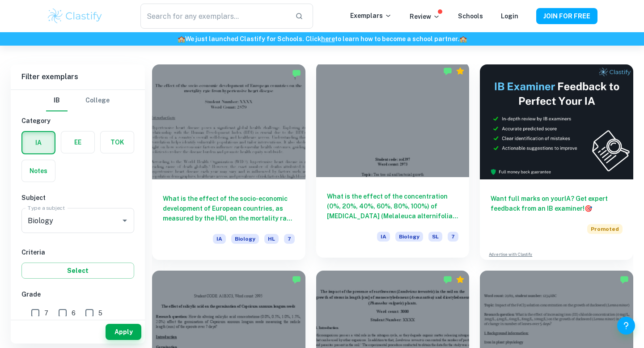 This screenshot has height=348, width=644. I want to click on h6: We just launched Clastify for Schools. Click to learn how to become a school partner., so click(322, 39).